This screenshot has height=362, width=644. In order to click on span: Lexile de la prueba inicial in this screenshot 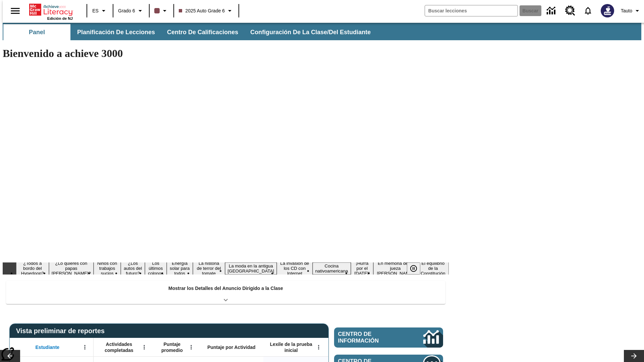, I will do `click(291, 348)`.